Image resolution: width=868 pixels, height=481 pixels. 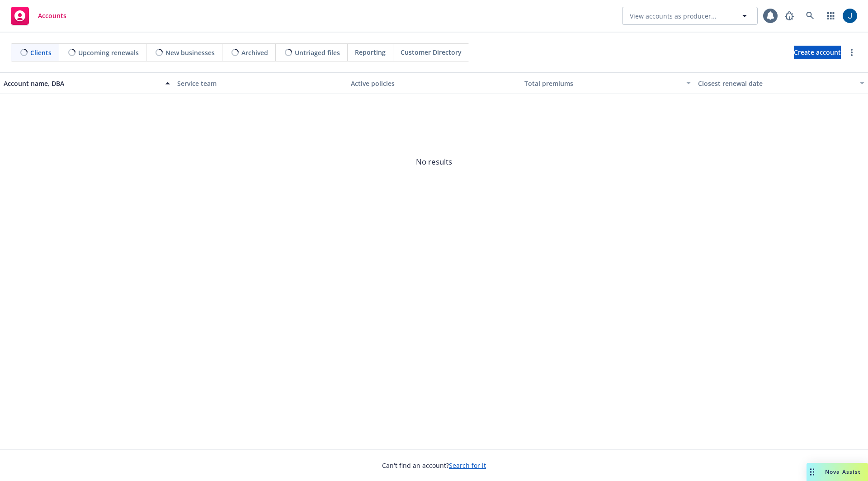 I want to click on span: Create account, so click(x=817, y=52).